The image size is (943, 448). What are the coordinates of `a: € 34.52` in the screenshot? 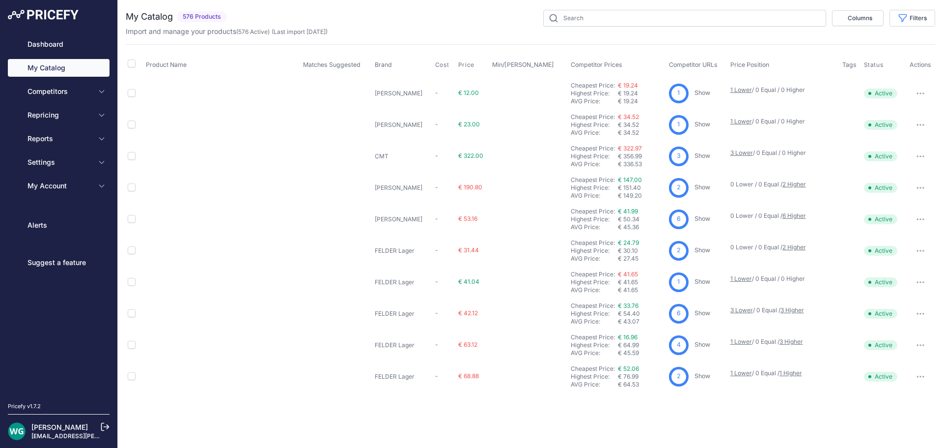 It's located at (628, 116).